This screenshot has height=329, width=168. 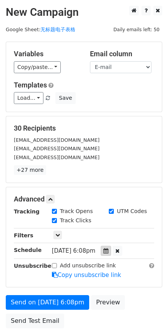 What do you see at coordinates (123, 54) in the screenshot?
I see `h5: Email column` at bounding box center [123, 54].